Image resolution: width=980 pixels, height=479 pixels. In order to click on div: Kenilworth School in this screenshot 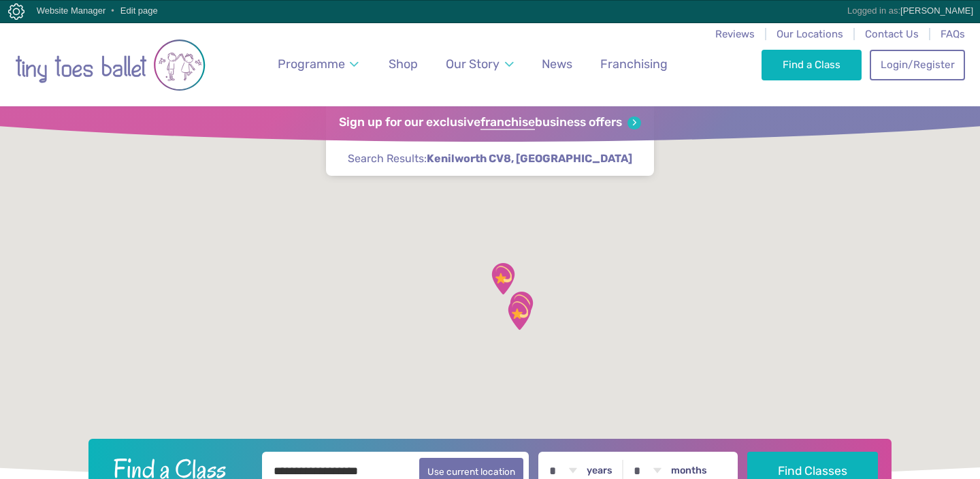, I will do `click(503, 279)`.